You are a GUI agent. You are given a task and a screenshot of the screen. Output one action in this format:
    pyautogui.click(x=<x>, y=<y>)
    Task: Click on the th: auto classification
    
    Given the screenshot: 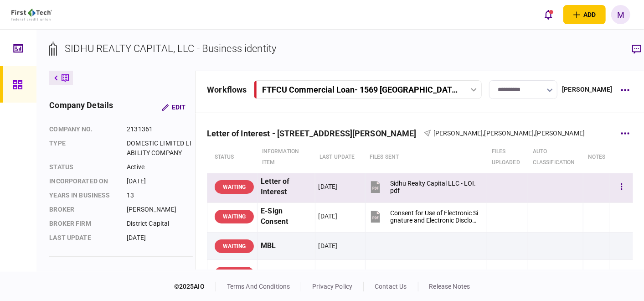 What is the action you would take?
    pyautogui.click(x=556, y=157)
    